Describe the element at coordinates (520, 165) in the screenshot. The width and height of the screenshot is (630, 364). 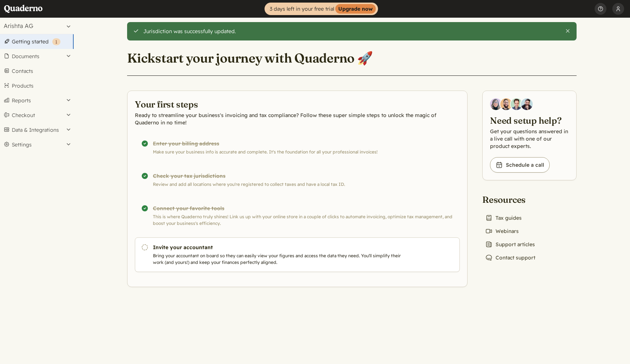
I see `a: Schedule a call` at that location.